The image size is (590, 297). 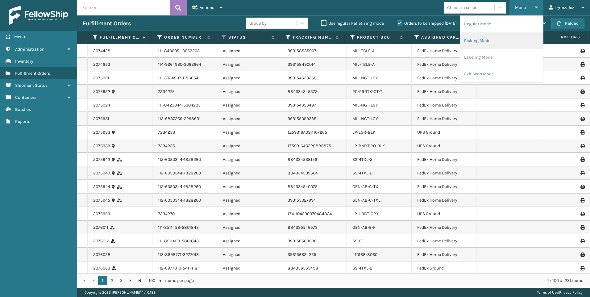 What do you see at coordinates (103, 281) in the screenshot?
I see `a: 1` at bounding box center [103, 281].